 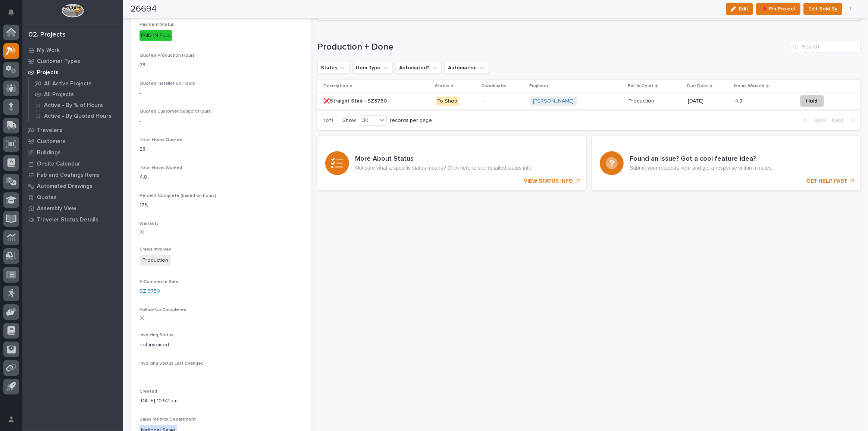 I want to click on div: To Shop, so click(x=447, y=101).